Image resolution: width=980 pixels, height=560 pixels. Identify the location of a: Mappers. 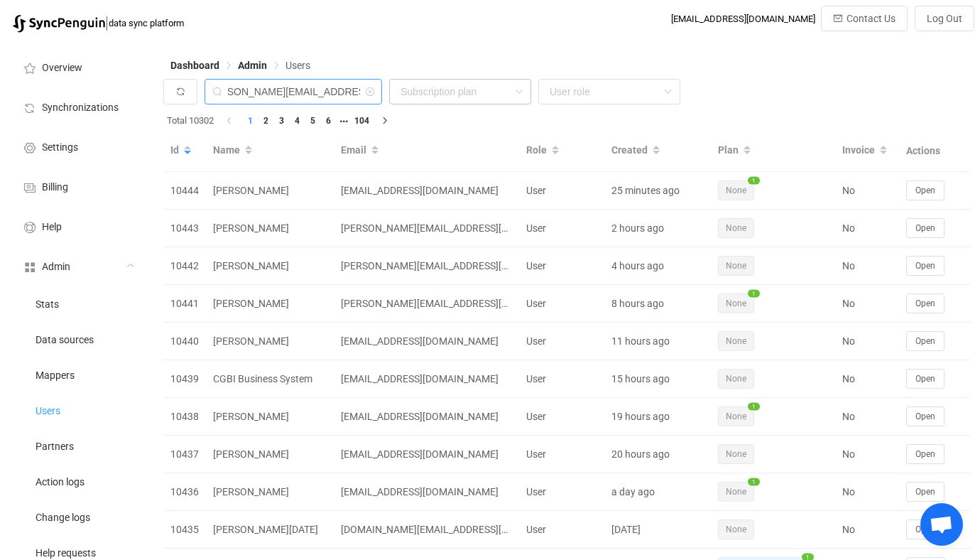
(78, 374).